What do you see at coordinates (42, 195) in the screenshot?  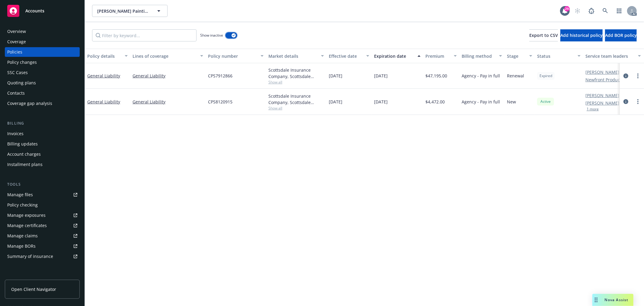 I see `a: Manage files` at bounding box center [42, 195].